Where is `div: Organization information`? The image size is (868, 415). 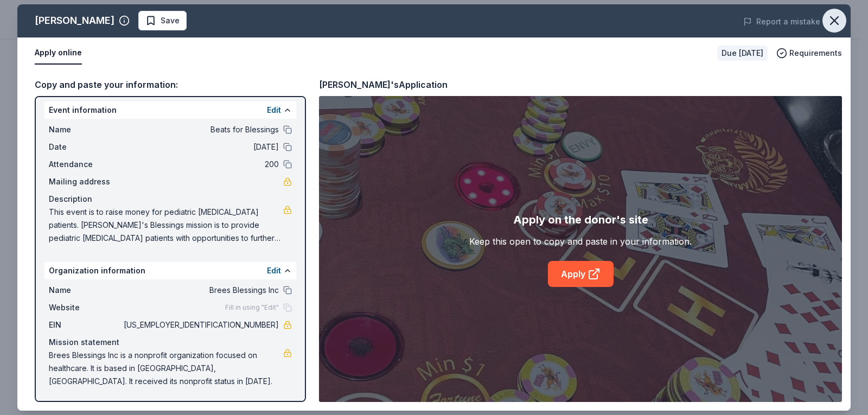
div: Organization information is located at coordinates (170, 270).